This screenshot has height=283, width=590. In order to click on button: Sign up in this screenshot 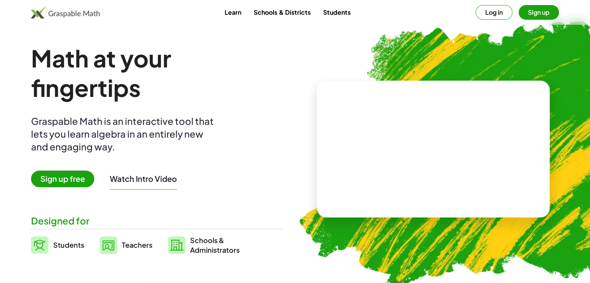, I will do `click(539, 12)`.